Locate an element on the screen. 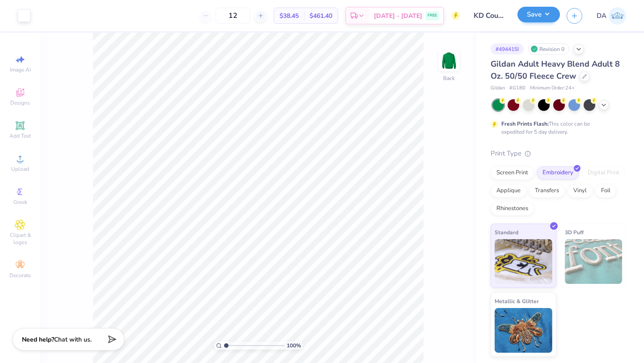 This screenshot has height=363, width=644. img: Damarys Aceituno is located at coordinates (617, 15).